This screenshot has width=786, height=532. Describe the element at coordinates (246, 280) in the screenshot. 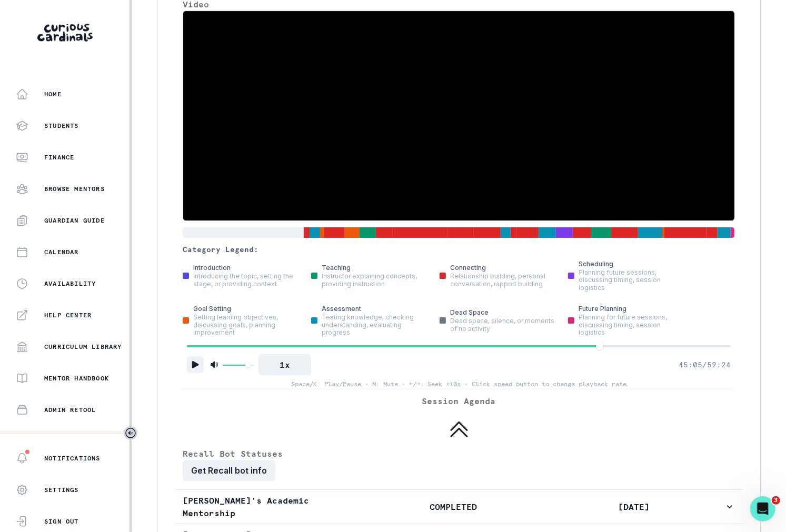

I see `p: Introducing the topic, setting the stage, or providing context` at that location.